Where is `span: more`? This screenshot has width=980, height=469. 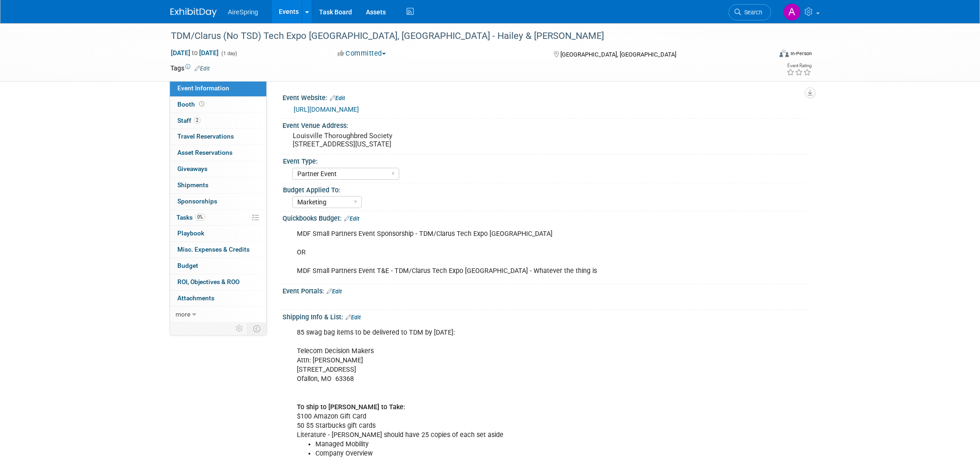
span: more is located at coordinates (183, 314).